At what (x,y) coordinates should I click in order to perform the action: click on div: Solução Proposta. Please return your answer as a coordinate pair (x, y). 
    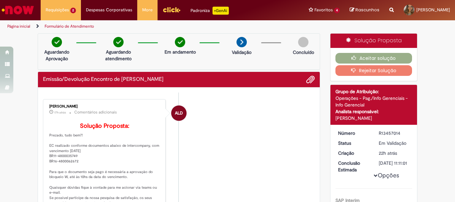
    Looking at the image, I should click on (374, 41).